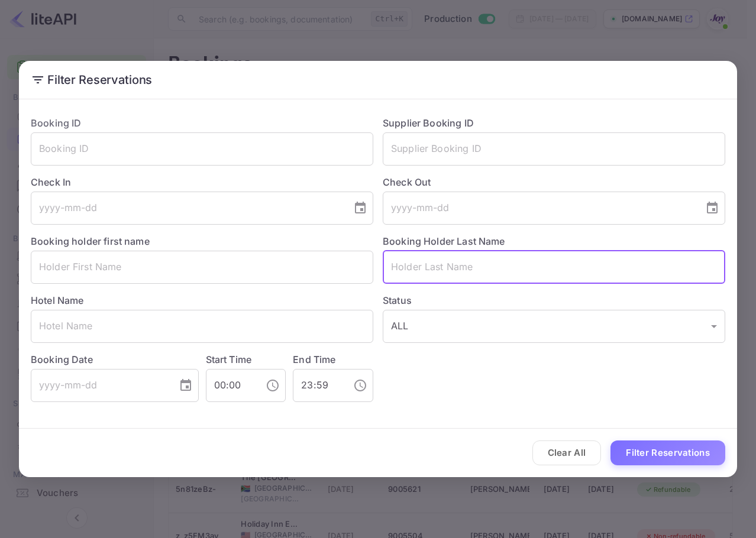 The image size is (756, 538). I want to click on button: Filter Reservations, so click(667, 453).